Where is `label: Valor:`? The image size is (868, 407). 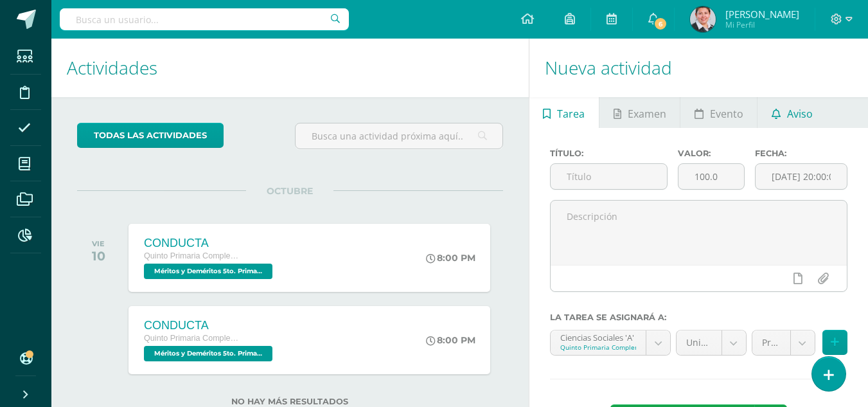 label: Valor: is located at coordinates (711, 153).